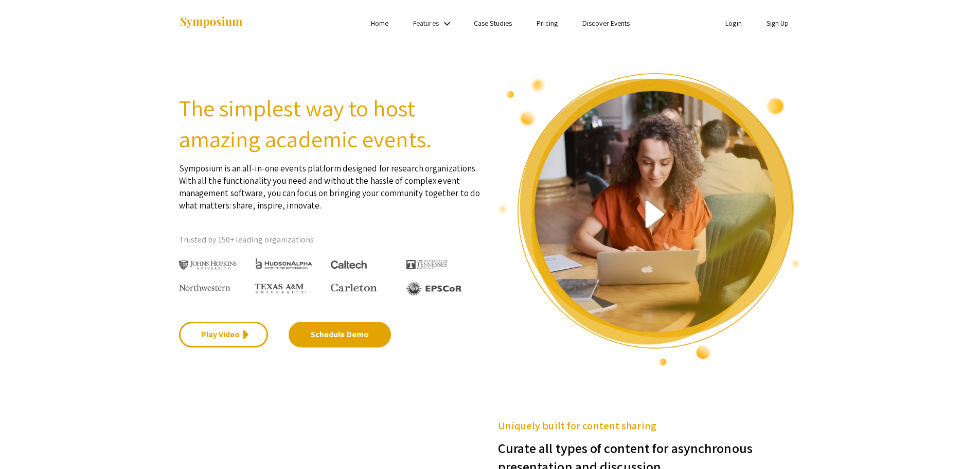 This screenshot has width=980, height=469. I want to click on a: Sign Up, so click(778, 23).